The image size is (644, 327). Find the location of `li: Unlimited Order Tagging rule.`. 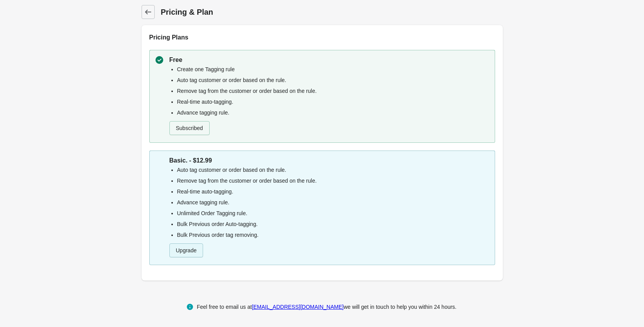

li: Unlimited Order Tagging rule. is located at coordinates (333, 213).